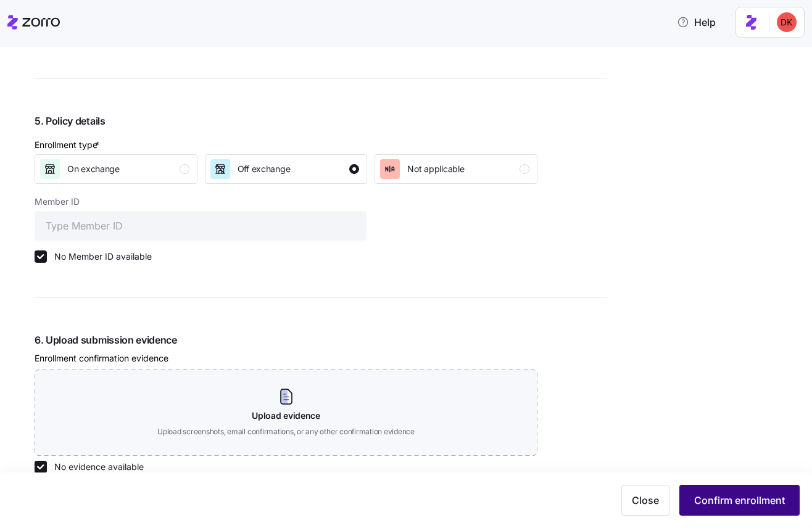  Describe the element at coordinates (264, 169) in the screenshot. I see `span: Off exchange` at that location.